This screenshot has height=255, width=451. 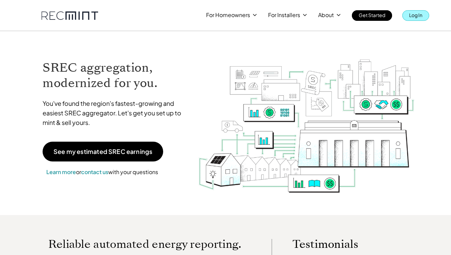 What do you see at coordinates (343, 244) in the screenshot?
I see `p: Testimonials` at bounding box center [343, 244].